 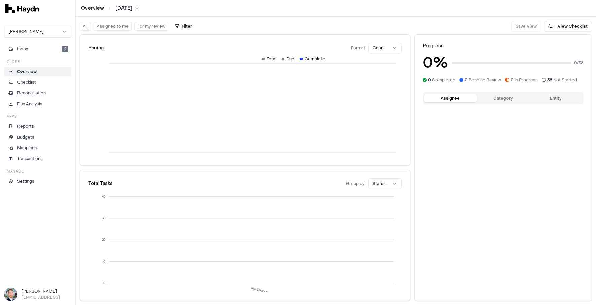 What do you see at coordinates (12, 117) in the screenshot?
I see `h3: Apps` at bounding box center [12, 117].